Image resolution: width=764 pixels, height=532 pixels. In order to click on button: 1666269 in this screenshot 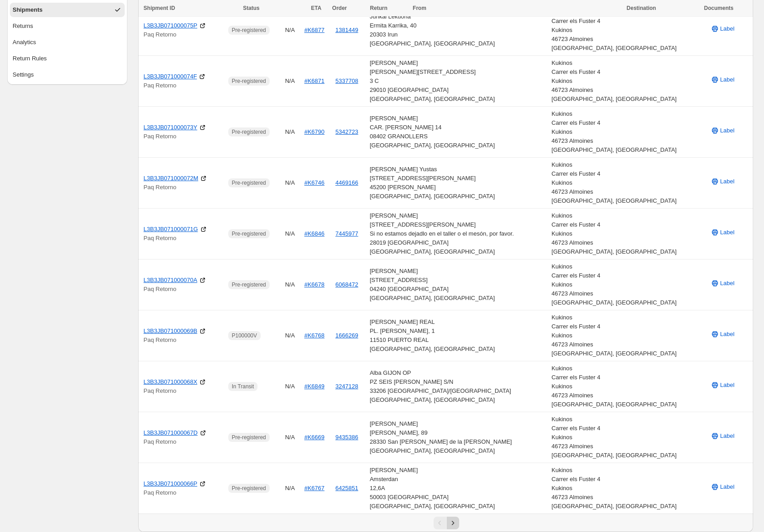, I will do `click(347, 335)`.